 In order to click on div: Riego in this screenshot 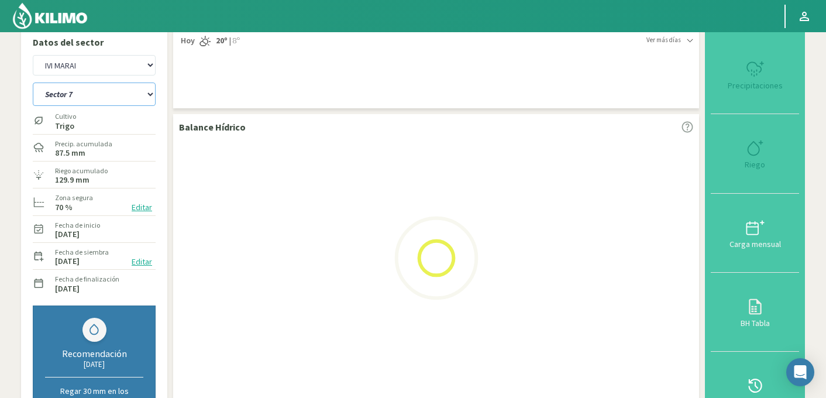, I will do `click(755, 164)`.